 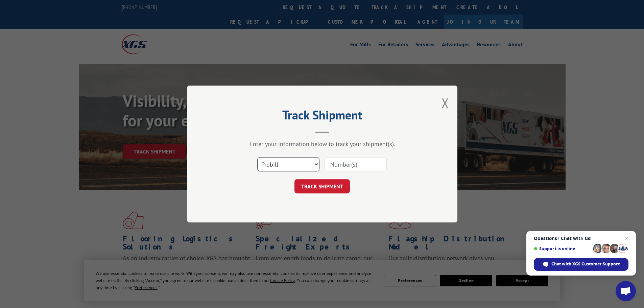 What do you see at coordinates (586, 264) in the screenshot?
I see `span: Chat with XGS Customer Support` at bounding box center [586, 264].